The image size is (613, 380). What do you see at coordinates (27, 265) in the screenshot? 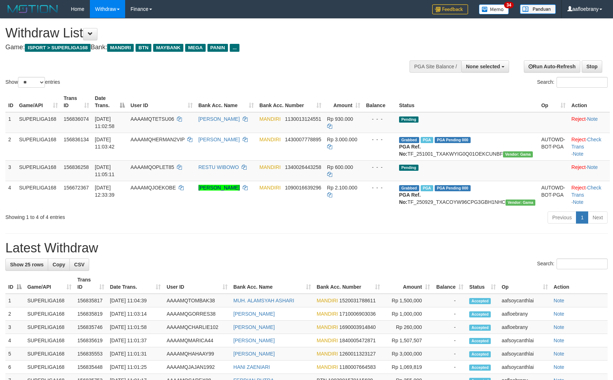
I see `a: Show 25 rows` at bounding box center [27, 265].